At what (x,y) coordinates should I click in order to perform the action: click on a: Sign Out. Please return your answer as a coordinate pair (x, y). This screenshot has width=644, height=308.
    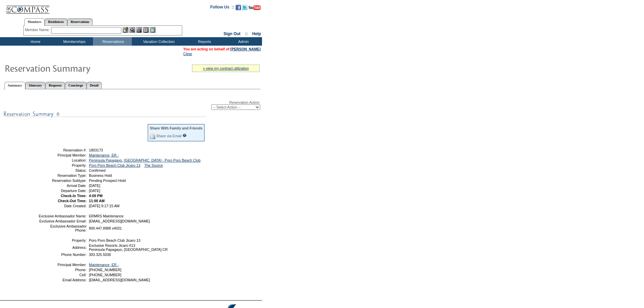
    Looking at the image, I should click on (232, 34).